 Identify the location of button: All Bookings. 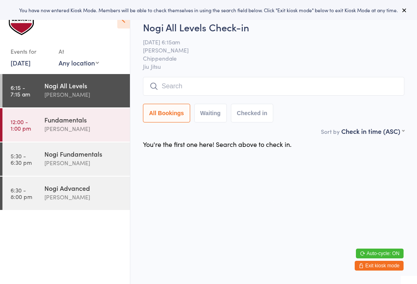
(167, 113).